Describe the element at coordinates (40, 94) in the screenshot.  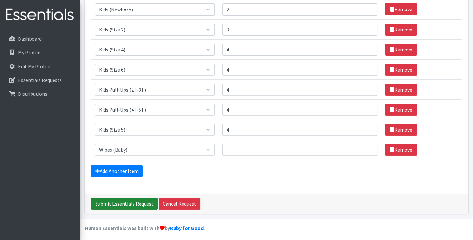
I see `a: Distributions` at that location.